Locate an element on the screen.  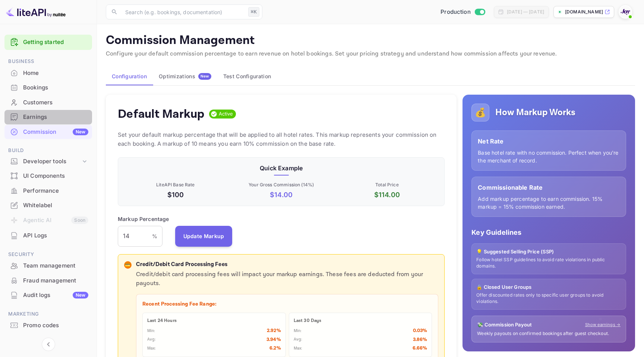
span: Marketing is located at coordinates (48, 314).